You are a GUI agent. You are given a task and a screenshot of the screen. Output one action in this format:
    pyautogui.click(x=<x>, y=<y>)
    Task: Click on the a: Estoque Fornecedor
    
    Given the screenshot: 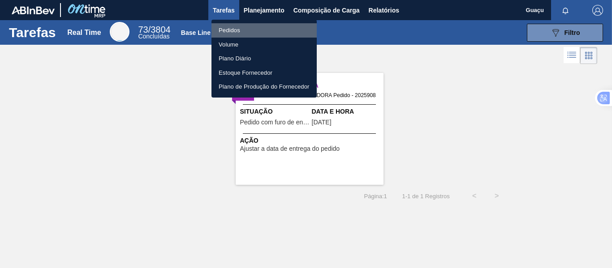 What is the action you would take?
    pyautogui.click(x=264, y=73)
    